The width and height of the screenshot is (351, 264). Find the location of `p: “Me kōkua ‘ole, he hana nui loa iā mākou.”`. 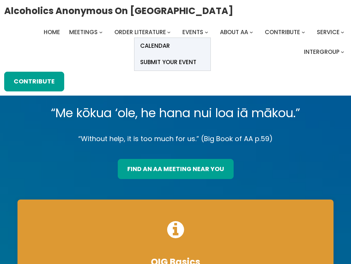

p: “Me kōkua ‘ole, he hana nui loa iā mākou.” is located at coordinates (175, 113).